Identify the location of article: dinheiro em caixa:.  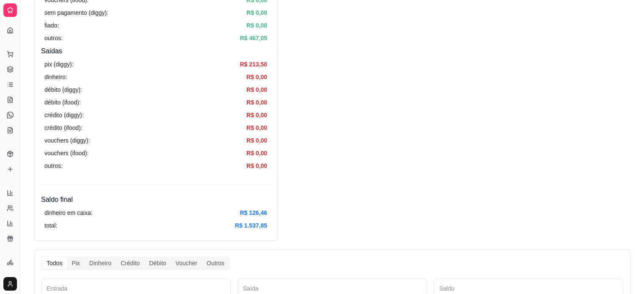
(68, 213).